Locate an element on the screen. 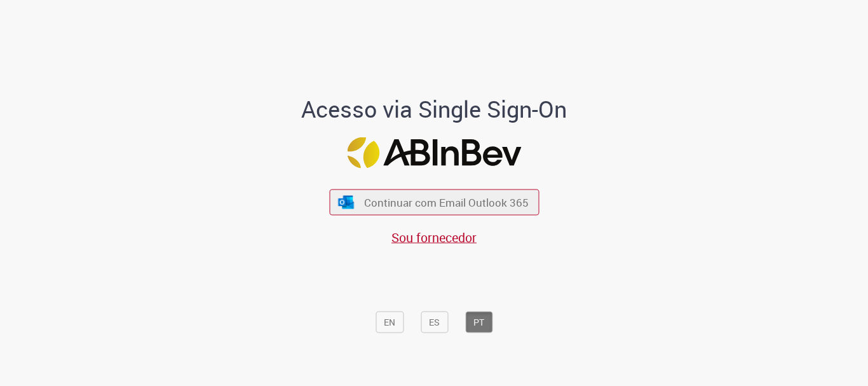 Image resolution: width=868 pixels, height=386 pixels. button: PT is located at coordinates (479, 323).